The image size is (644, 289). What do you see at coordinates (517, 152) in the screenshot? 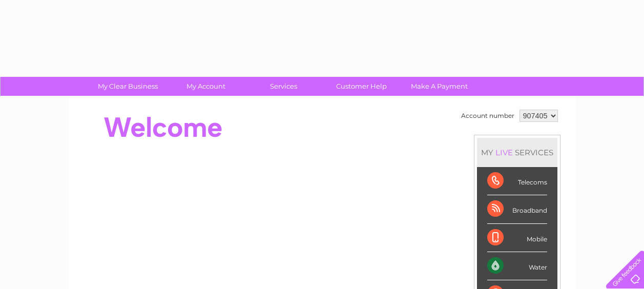
I see `div: MY SERVICES` at bounding box center [517, 152].